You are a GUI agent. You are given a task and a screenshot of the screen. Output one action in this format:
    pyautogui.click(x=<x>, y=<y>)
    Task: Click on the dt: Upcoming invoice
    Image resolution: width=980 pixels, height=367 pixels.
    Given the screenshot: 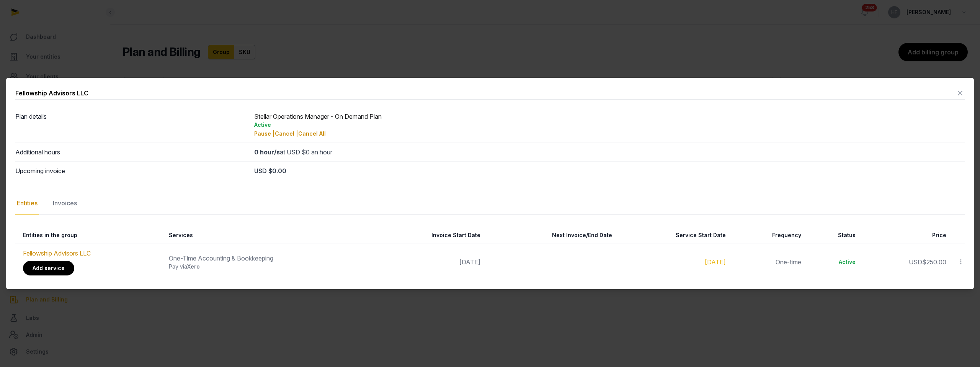 What is the action you would take?
    pyautogui.click(x=132, y=171)
    